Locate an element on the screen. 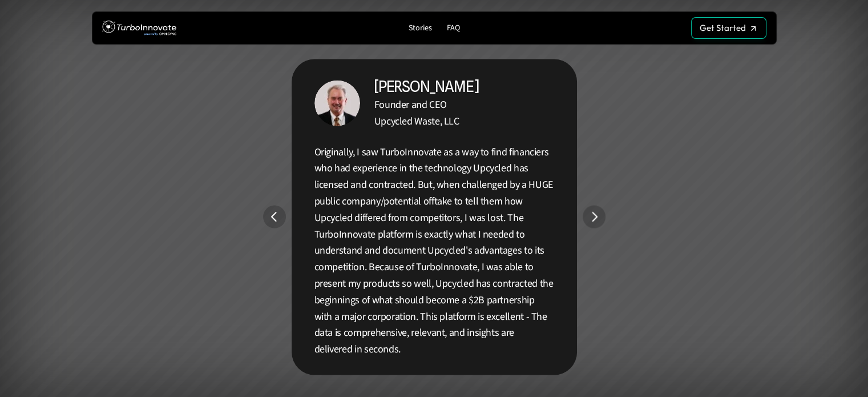 This screenshot has width=868, height=397. a: Get Started is located at coordinates (728, 28).